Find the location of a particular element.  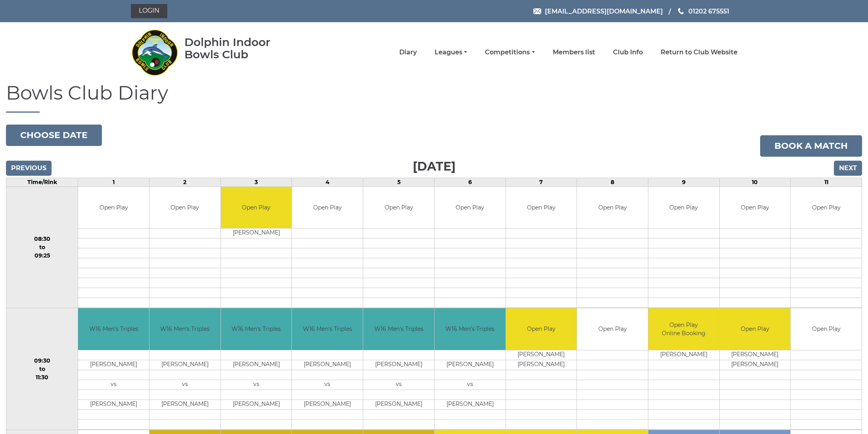

td: 3 is located at coordinates (256, 182).